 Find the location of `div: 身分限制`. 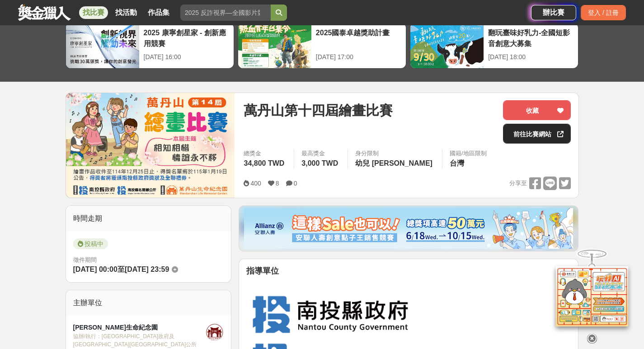

div: 身分限制 is located at coordinates (395, 154).